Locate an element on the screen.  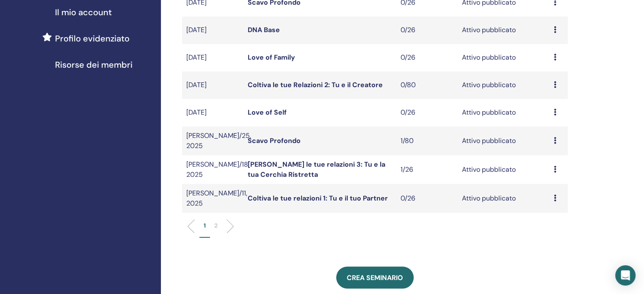
a: Coltiva le tue Relazioni 2: Tu e il Creatore is located at coordinates (315, 84).